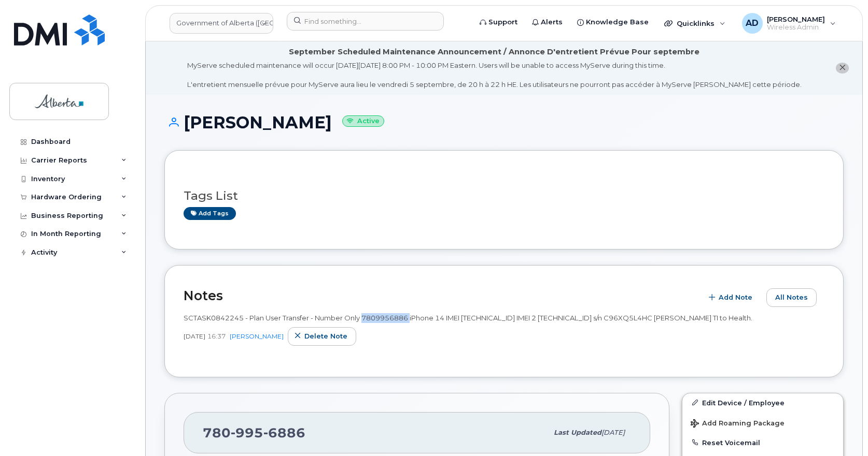 This screenshot has width=868, height=456. Describe the element at coordinates (440, 296) in the screenshot. I see `h2: Notes` at that location.